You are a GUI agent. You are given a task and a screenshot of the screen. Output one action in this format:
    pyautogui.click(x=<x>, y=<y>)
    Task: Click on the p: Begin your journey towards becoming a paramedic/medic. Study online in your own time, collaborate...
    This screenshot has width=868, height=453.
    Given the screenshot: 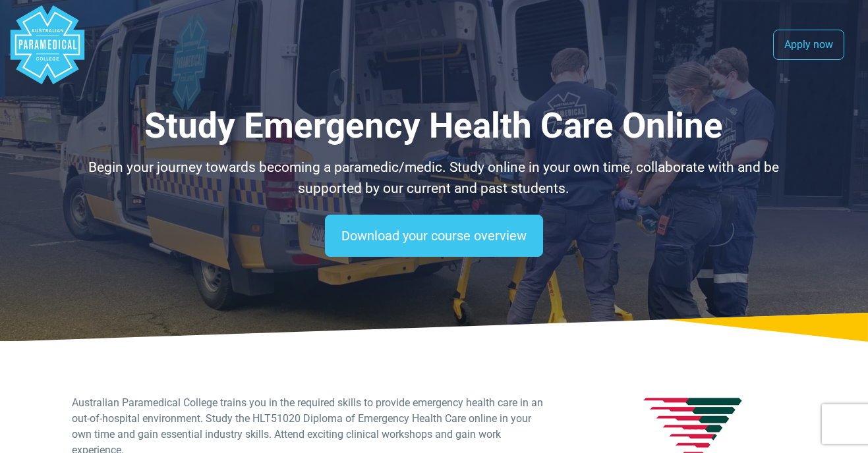 What is the action you would take?
    pyautogui.click(x=434, y=178)
    